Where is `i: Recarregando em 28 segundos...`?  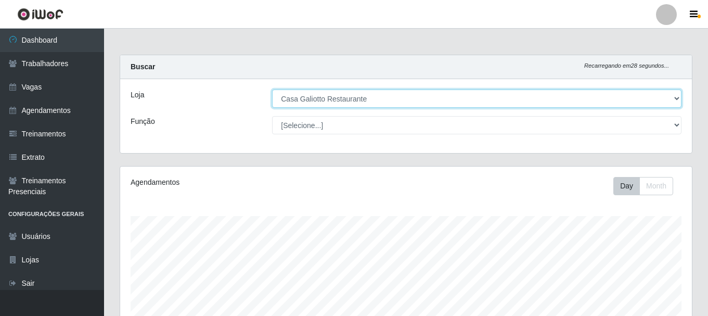
i: Recarregando em 28 segundos... is located at coordinates (627, 66).